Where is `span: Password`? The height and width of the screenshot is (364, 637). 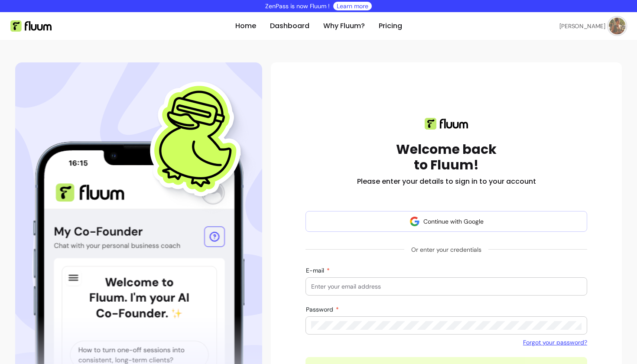 span: Password is located at coordinates (321, 309).